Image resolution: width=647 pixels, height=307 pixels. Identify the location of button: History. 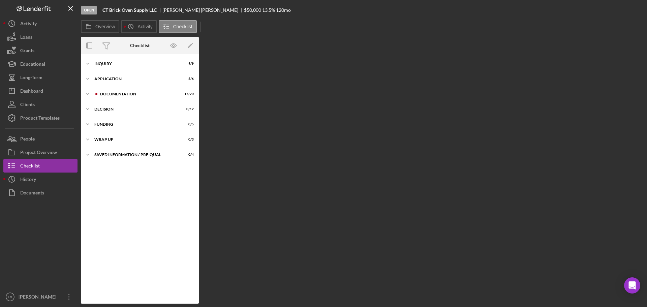
(40, 179).